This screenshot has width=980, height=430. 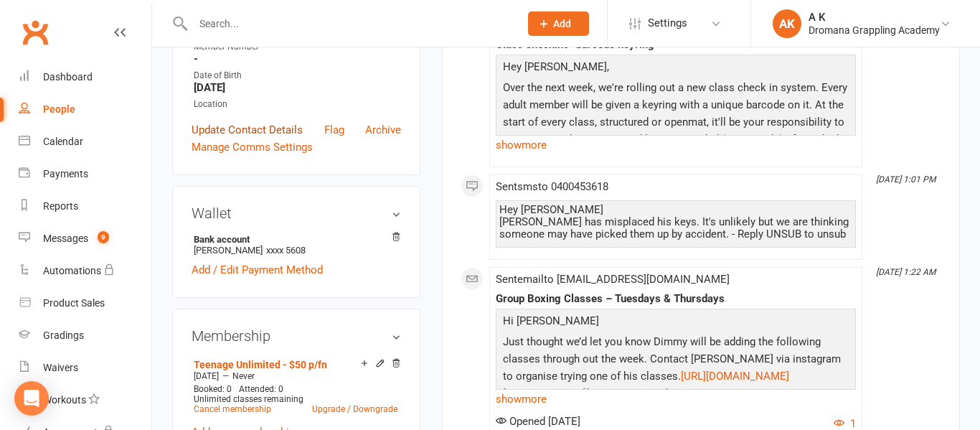 What do you see at coordinates (85, 271) in the screenshot?
I see `a: Automations` at bounding box center [85, 271].